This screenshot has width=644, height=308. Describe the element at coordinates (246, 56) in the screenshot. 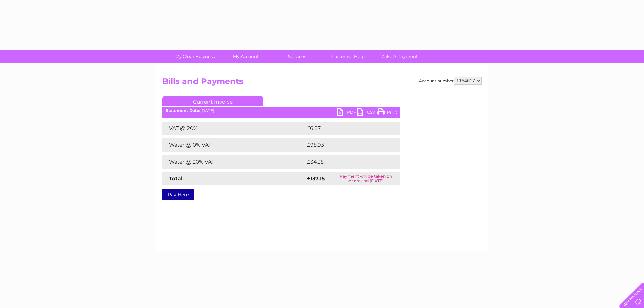

I see `a: My Account` at that location.